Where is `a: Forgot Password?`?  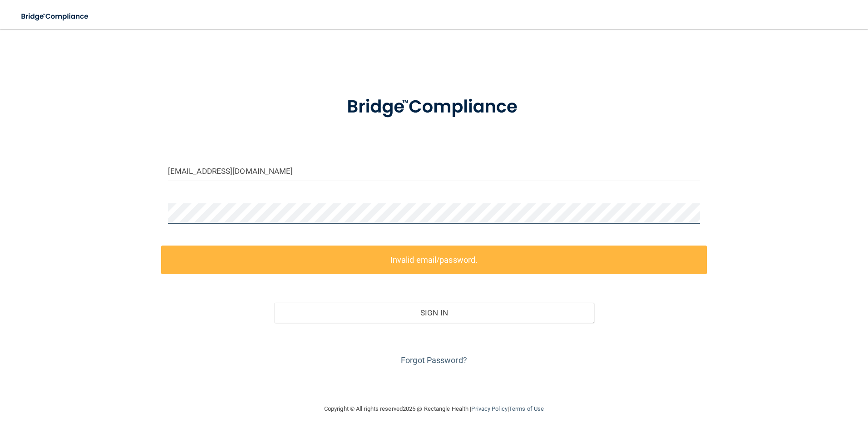
a: Forgot Password? is located at coordinates (434, 360).